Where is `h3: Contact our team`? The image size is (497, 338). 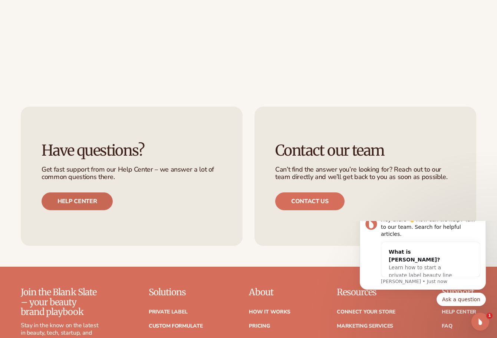
h3: Contact our team is located at coordinates (366, 150).